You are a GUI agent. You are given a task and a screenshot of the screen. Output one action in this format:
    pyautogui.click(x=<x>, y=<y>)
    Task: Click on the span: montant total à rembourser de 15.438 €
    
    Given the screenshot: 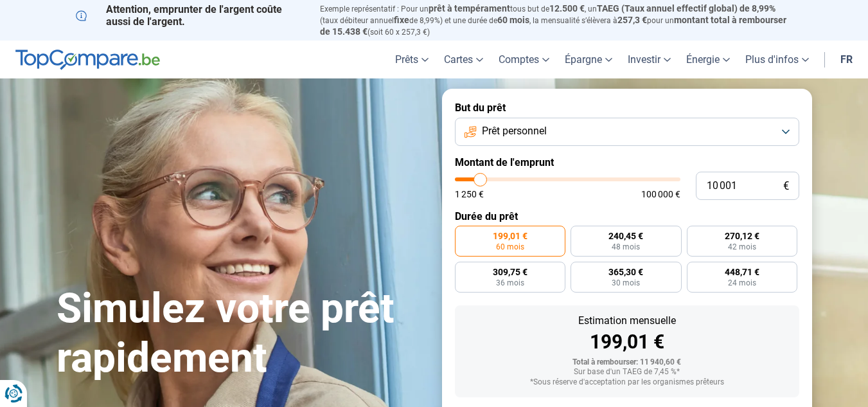 What is the action you would take?
    pyautogui.click(x=553, y=26)
    